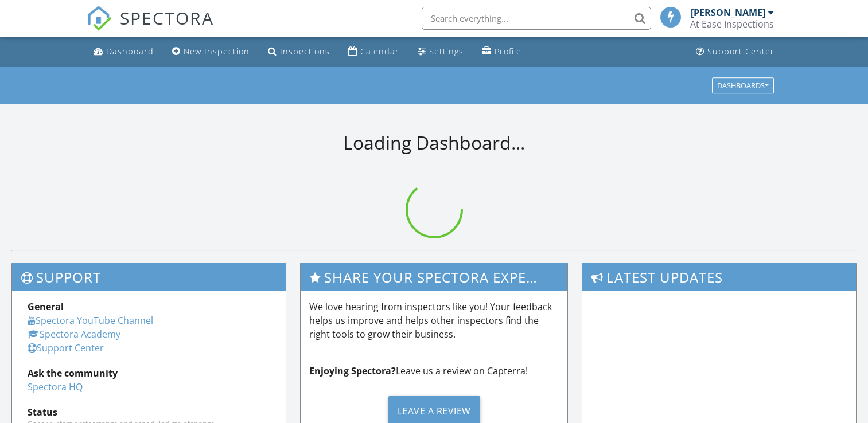 This screenshot has width=868, height=423. I want to click on div: Dashboard, so click(130, 51).